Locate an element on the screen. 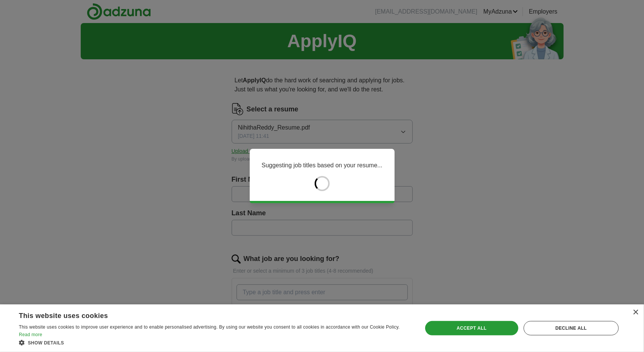 This screenshot has height=352, width=644. span: This website uses cookies to improve user experience and to enable personalised advertising. By u... is located at coordinates (209, 327).